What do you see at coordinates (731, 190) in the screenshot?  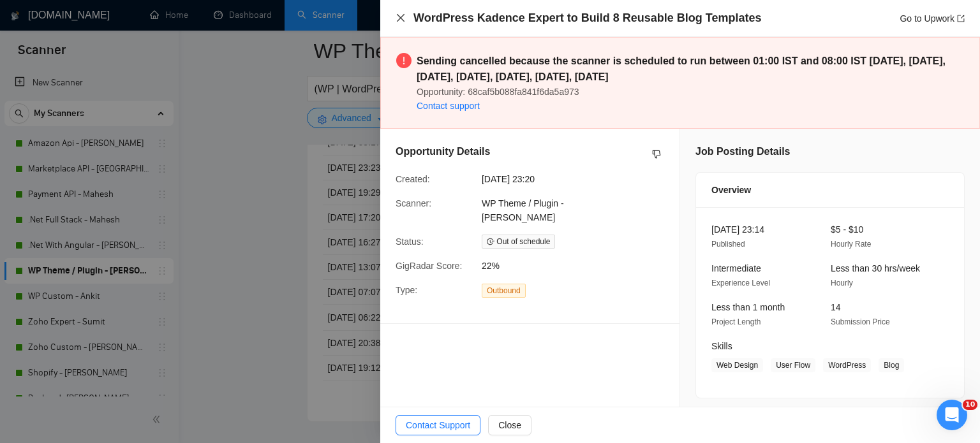 I see `span: Overview` at bounding box center [731, 190].